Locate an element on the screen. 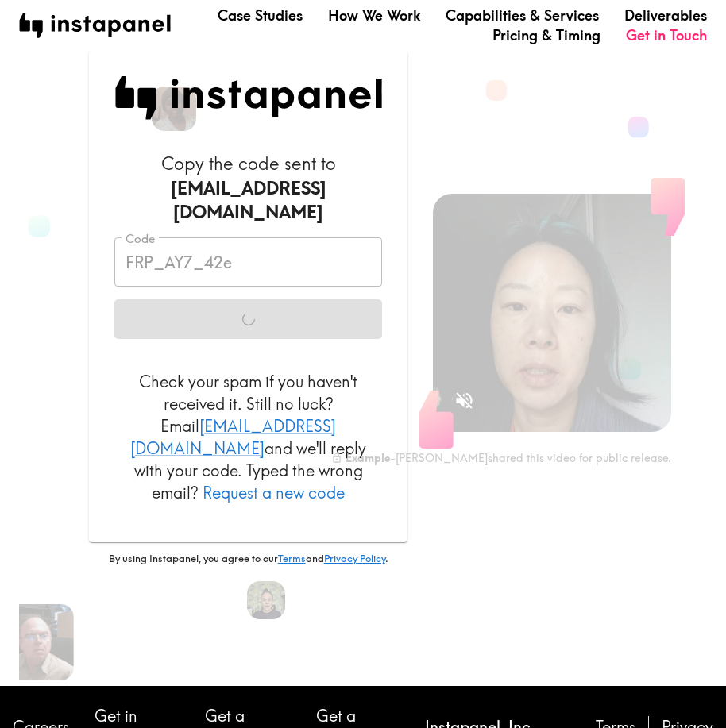 This screenshot has height=728, width=726. h6: Copy the code sent to is located at coordinates (248, 188).